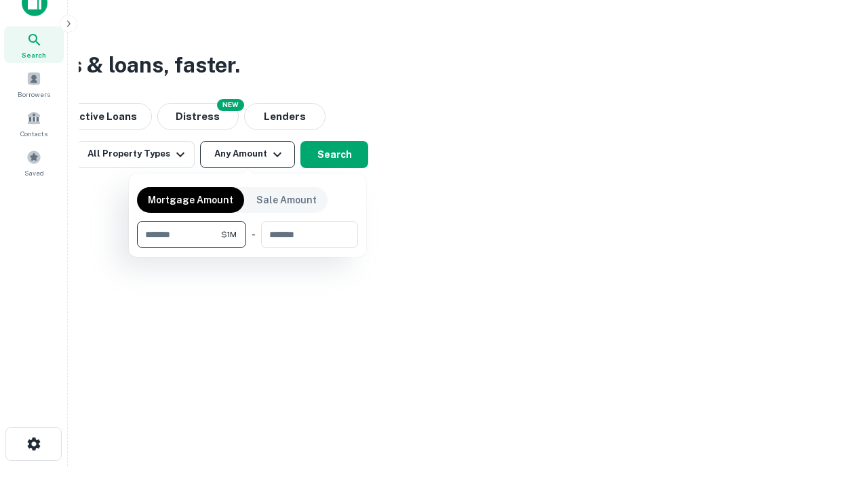  Describe the element at coordinates (834, 412) in the screenshot. I see `div: Chat Widget` at that location.